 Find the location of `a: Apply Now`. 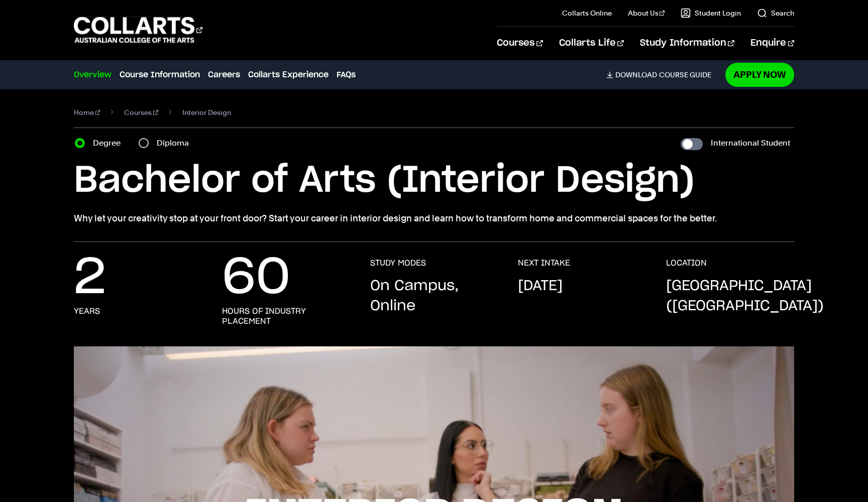

a: Apply Now is located at coordinates (759, 74).